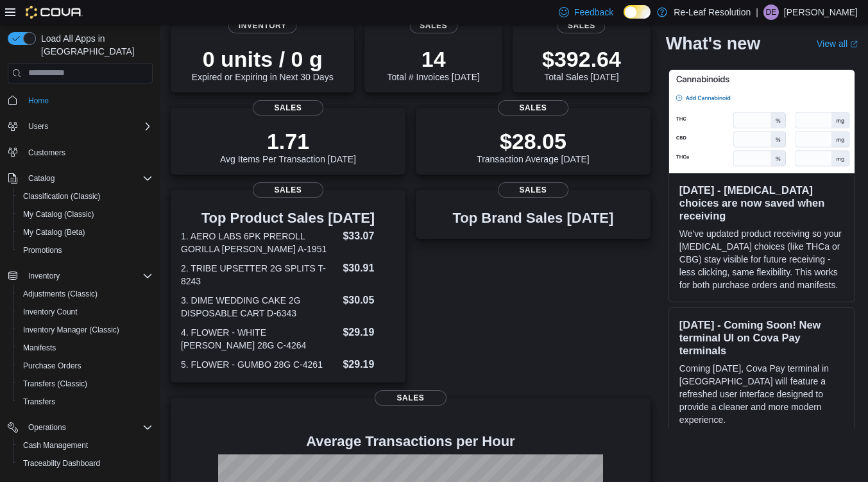  I want to click on button: Manifests, so click(85, 348).